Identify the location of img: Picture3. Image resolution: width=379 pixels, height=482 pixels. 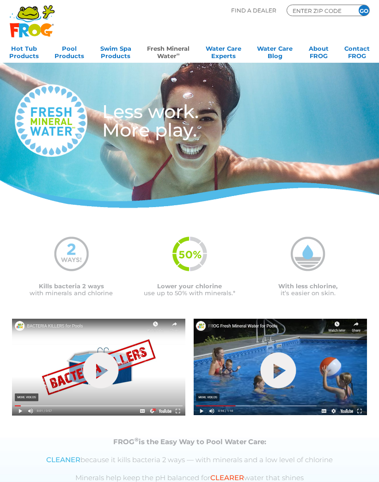
(280, 367).